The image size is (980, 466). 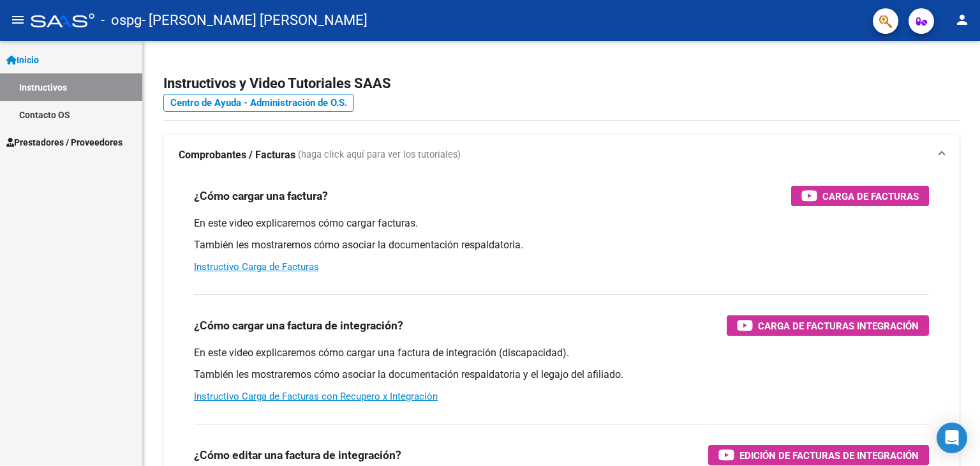 What do you see at coordinates (121, 20) in the screenshot?
I see `span: - ospg` at bounding box center [121, 20].